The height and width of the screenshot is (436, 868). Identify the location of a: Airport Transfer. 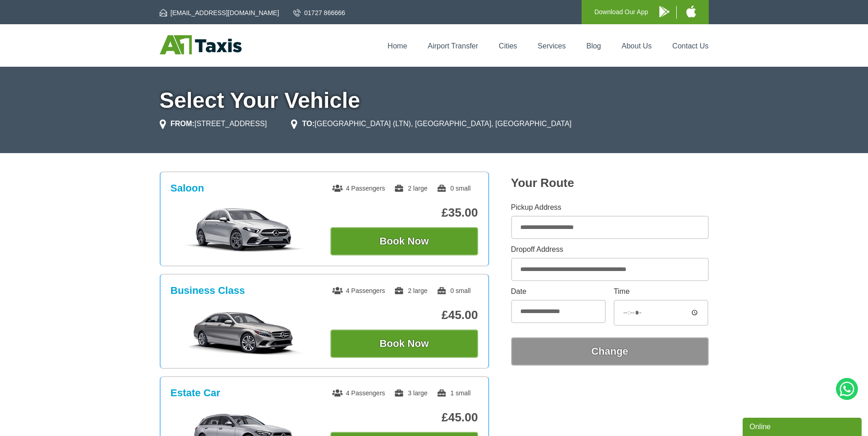
(453, 46).